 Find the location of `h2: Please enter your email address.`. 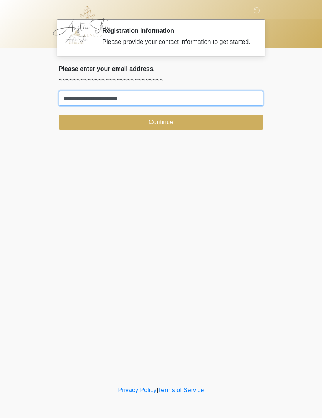

h2: Please enter your email address. is located at coordinates (161, 69).